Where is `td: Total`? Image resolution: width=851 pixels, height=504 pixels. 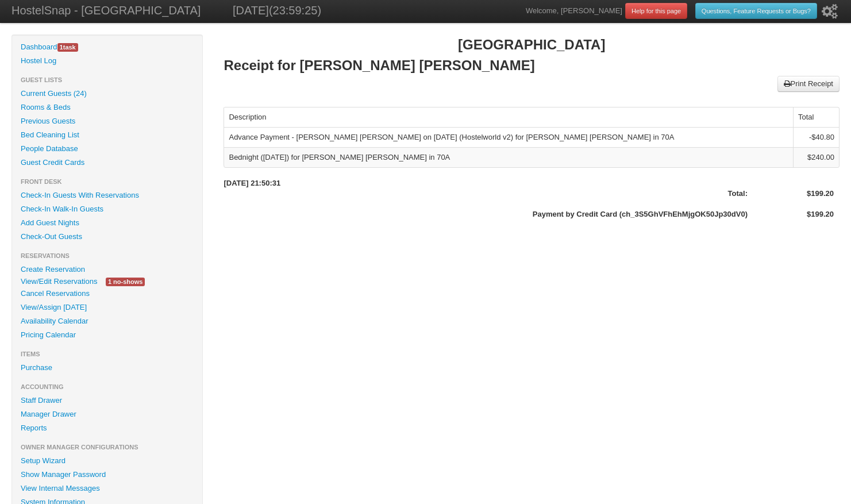 td: Total is located at coordinates (816, 117).